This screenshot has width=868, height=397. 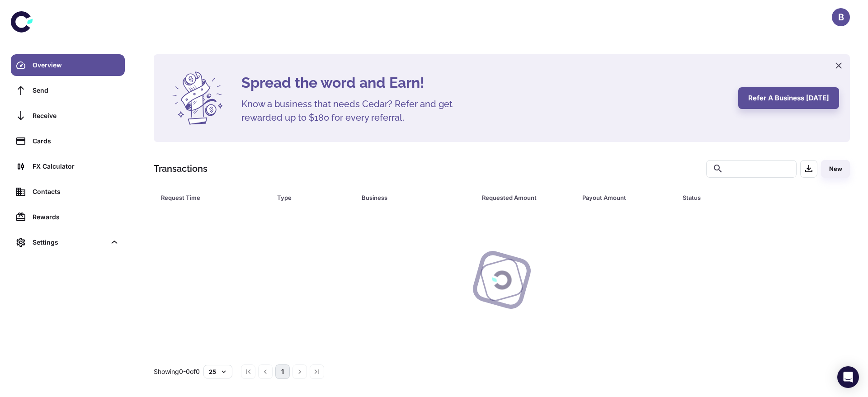 I want to click on div: Status, so click(x=741, y=198).